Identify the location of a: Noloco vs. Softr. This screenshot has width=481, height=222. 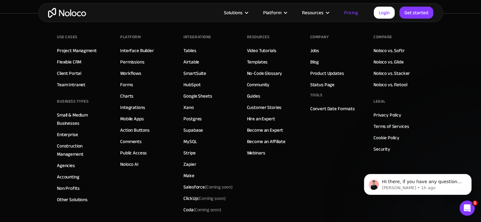
(389, 51).